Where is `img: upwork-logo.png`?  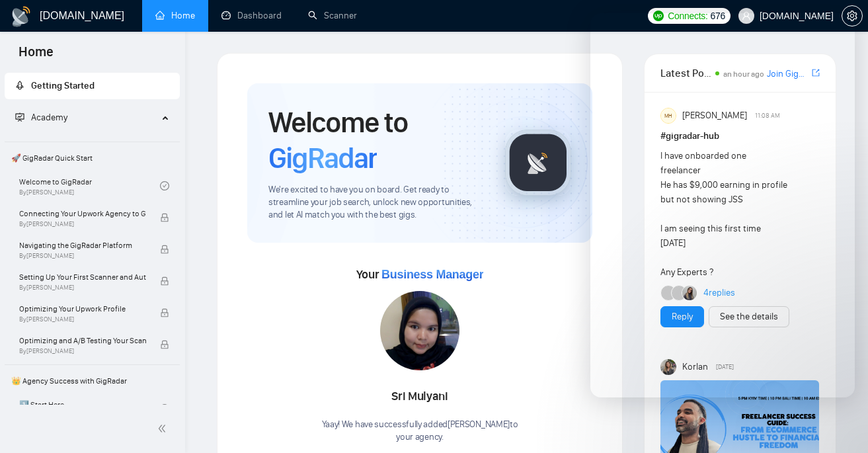 img: upwork-logo.png is located at coordinates (658, 16).